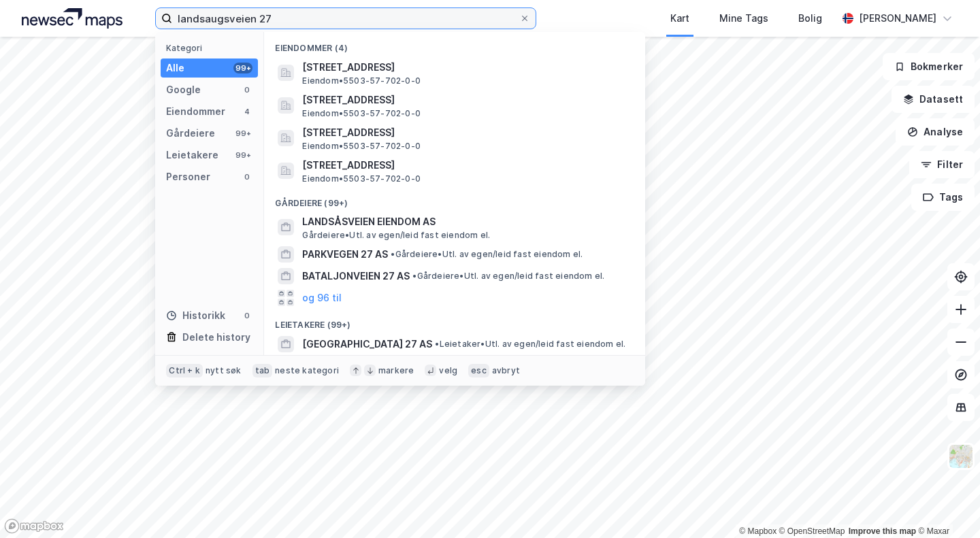 The image size is (980, 538). Describe the element at coordinates (448, 371) in the screenshot. I see `div: velg` at that location.